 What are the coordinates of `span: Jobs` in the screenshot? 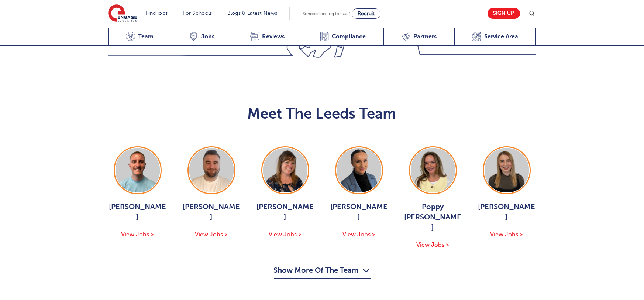 It's located at (207, 36).